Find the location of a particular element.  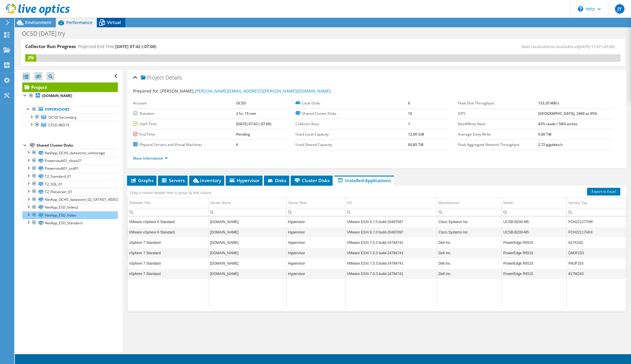

label: Used Local Capacity is located at coordinates (352, 134).